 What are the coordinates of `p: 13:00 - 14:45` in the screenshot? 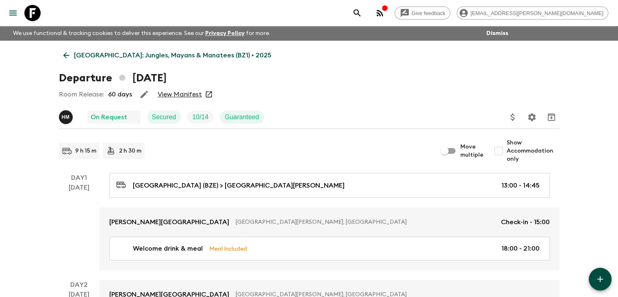 It's located at (520, 185).